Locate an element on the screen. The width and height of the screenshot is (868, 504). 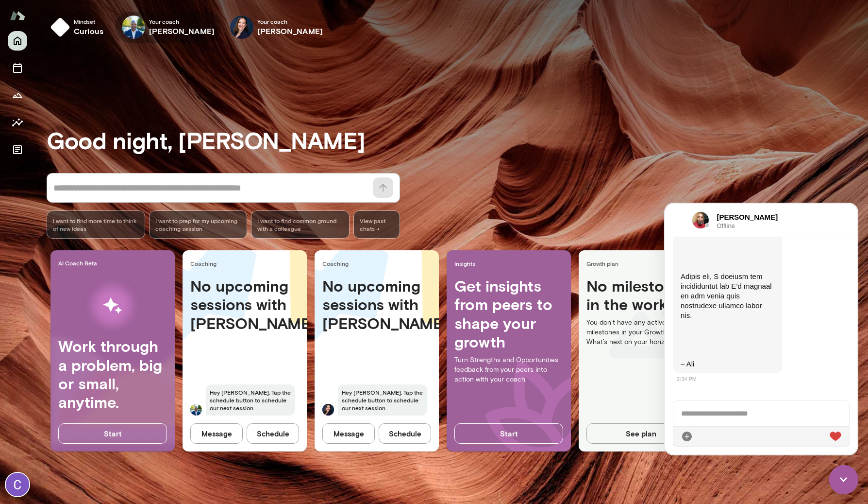
img: https://nyc3.digitaloceanspaces.com/mento-space/profiles/cl45uha5m000109lbgp2ogxad.jpeg is located at coordinates (35, 17).